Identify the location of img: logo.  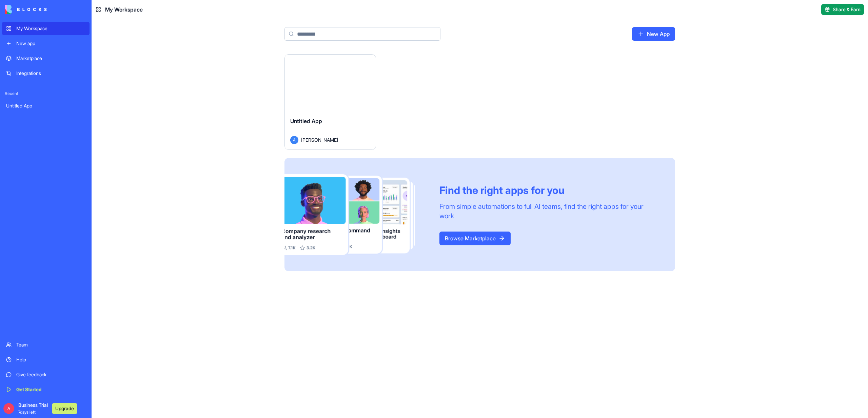
(26, 9).